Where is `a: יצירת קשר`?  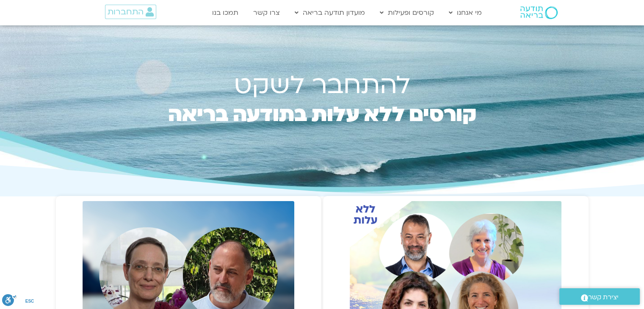 a: יצירת קשר is located at coordinates (599, 296).